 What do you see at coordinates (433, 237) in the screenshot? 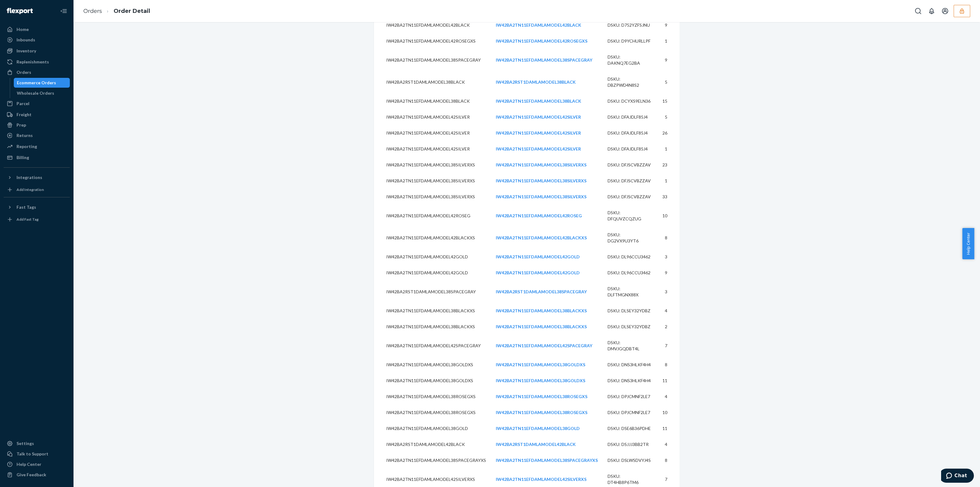
I see `td: IW42BA2TN11EFDAMLAMODEL42BLACKXS` at bounding box center [433, 237].